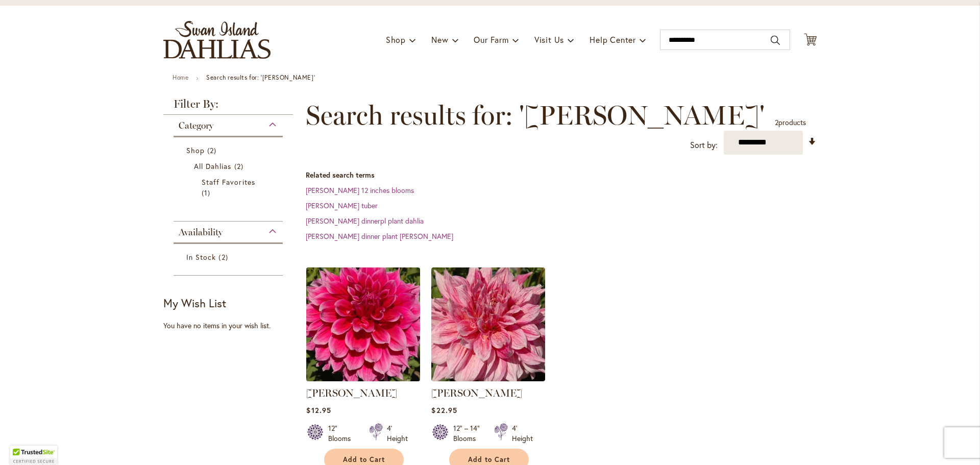 This screenshot has height=465, width=980. What do you see at coordinates (488, 379) in the screenshot?
I see `a: MAKI` at bounding box center [488, 379].